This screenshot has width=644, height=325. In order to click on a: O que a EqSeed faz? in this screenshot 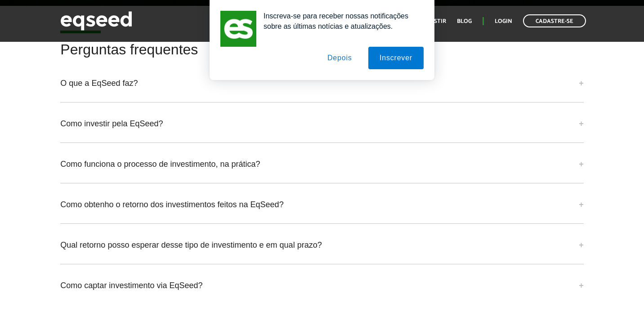, I will do `click(321, 83)`.